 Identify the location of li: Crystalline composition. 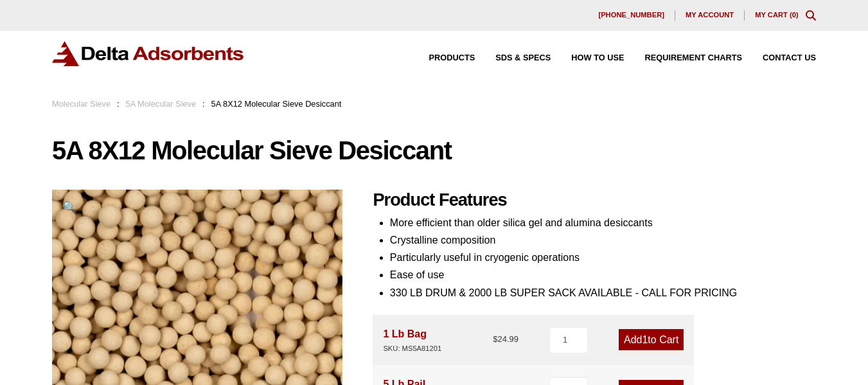
(603, 239).